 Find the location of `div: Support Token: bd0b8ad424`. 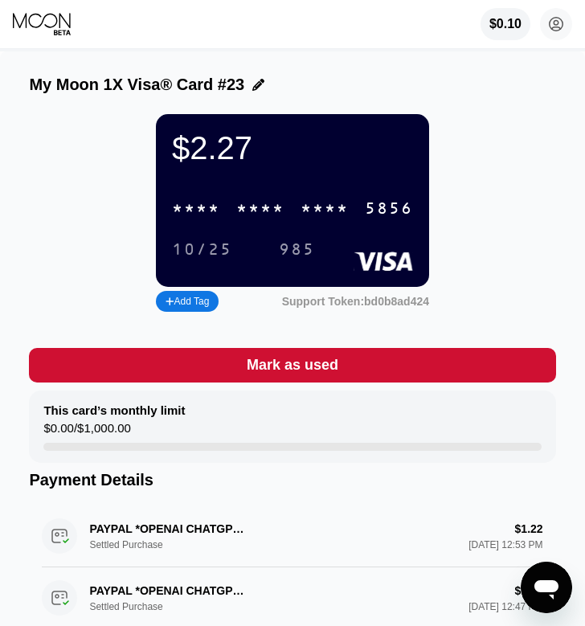

div: Support Token: bd0b8ad424 is located at coordinates (355, 301).